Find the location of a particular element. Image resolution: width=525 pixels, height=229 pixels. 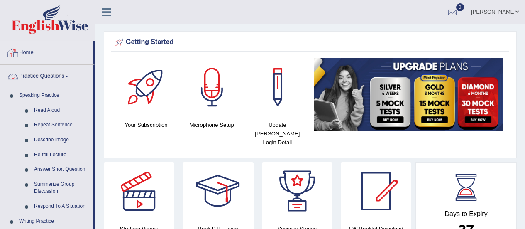

a: Answer Short Question is located at coordinates (61, 169).